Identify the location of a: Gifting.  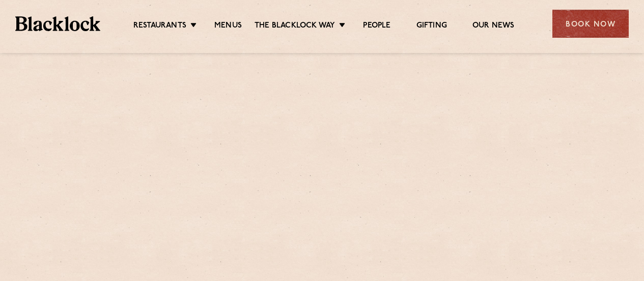
(432, 26).